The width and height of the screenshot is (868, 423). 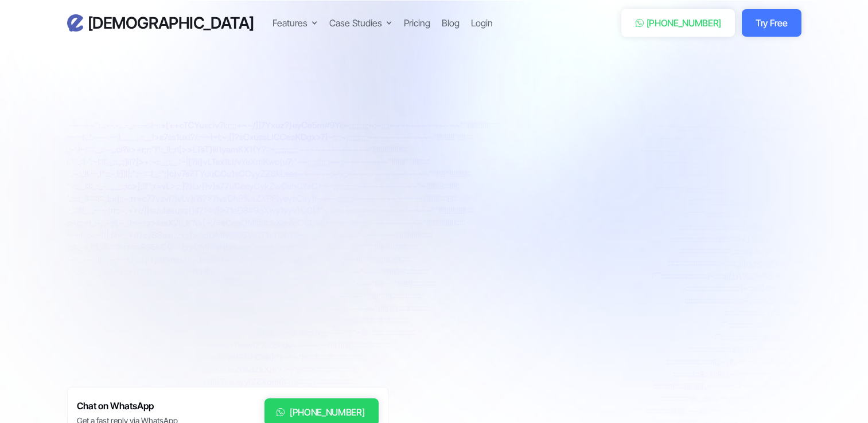 What do you see at coordinates (450, 23) in the screenshot?
I see `div: Blog` at bounding box center [450, 23].